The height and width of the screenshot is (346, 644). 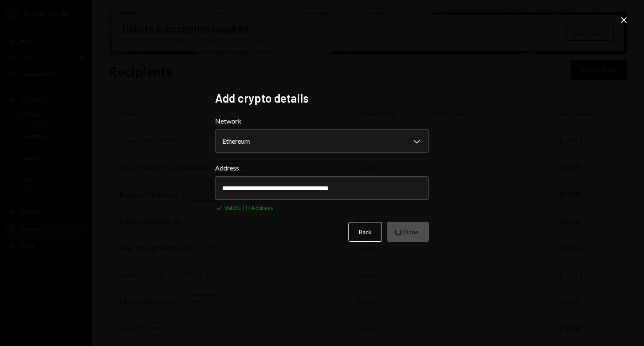 I want to click on div: Valid ETH Address, so click(x=249, y=208).